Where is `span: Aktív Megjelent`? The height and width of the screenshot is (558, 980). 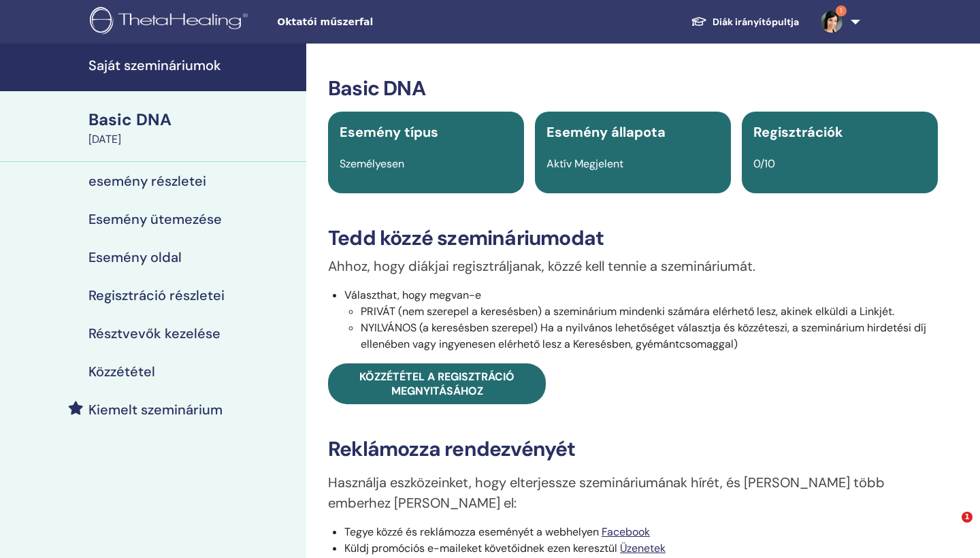
span: Aktív Megjelent is located at coordinates (584, 164).